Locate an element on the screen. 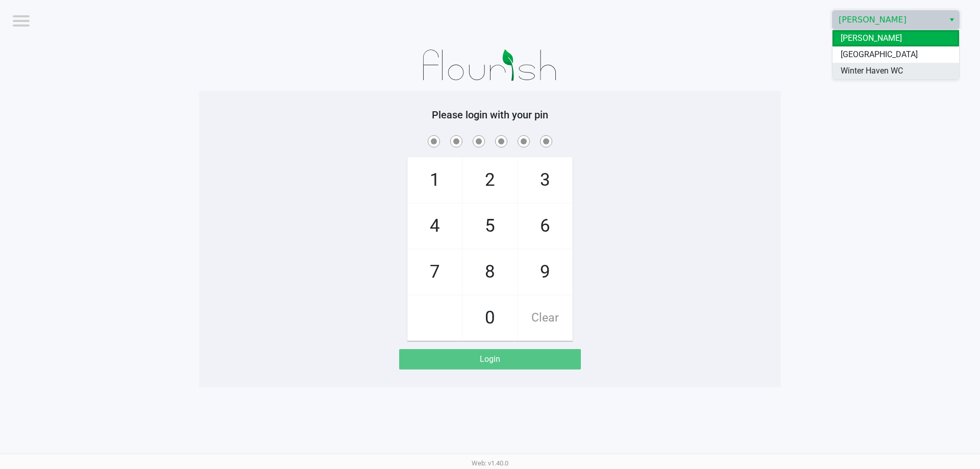 The image size is (980, 469). span: 1 is located at coordinates (435, 180).